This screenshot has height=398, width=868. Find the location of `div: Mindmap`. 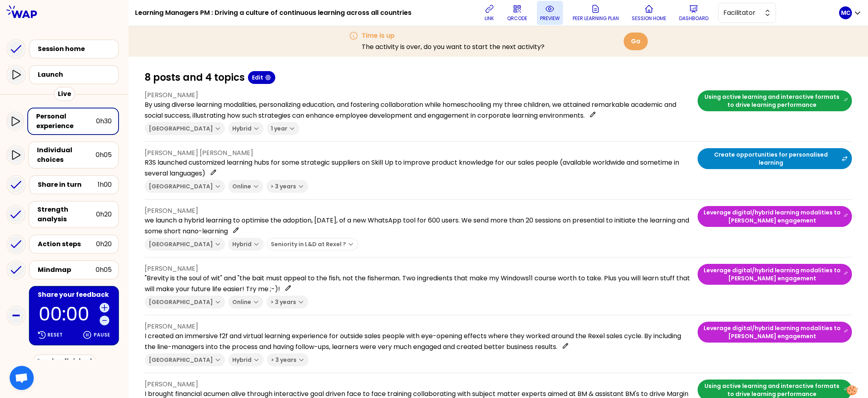

div: Mindmap is located at coordinates (67, 270).